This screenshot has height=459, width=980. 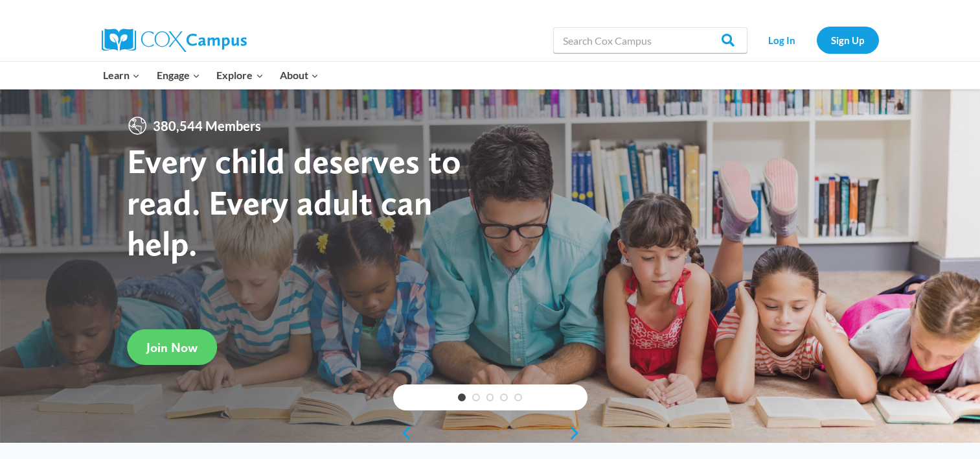 I want to click on a: previous, so click(x=403, y=432).